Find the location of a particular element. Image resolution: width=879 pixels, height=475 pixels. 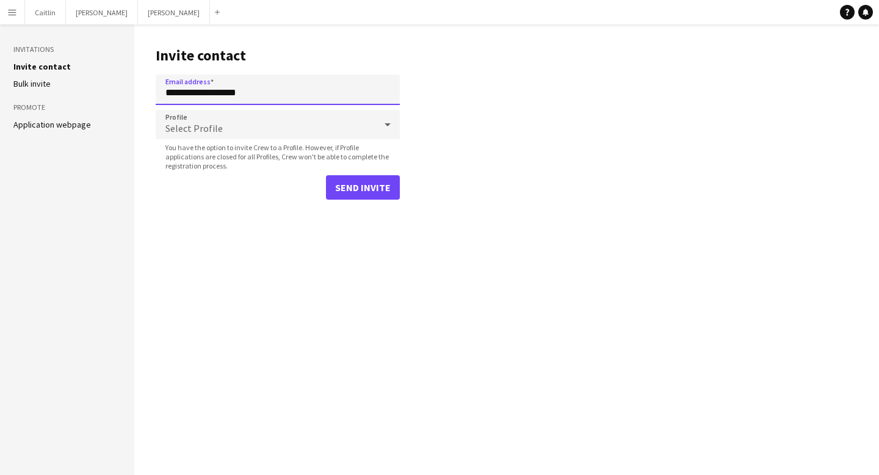

a: Application webpage is located at coordinates (52, 124).